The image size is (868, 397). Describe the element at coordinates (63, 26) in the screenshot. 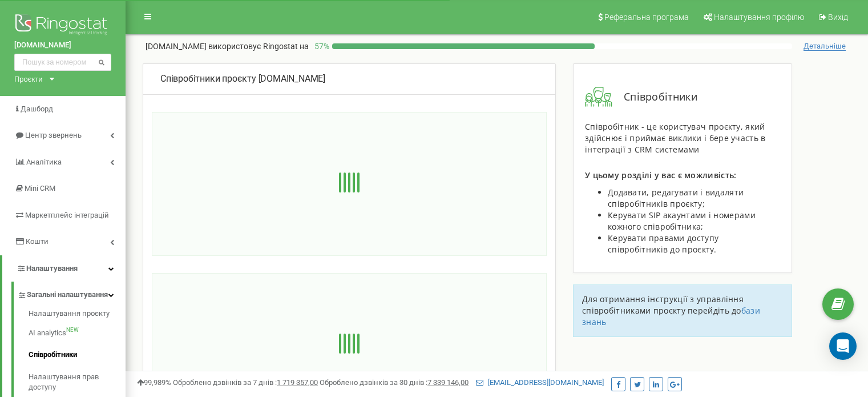

I see `img: Ringostat logo` at that location.